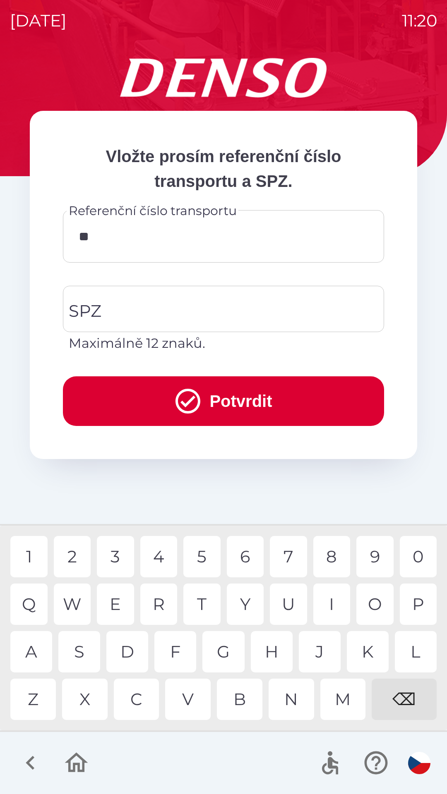 The height and width of the screenshot is (794, 447). Describe the element at coordinates (153, 211) in the screenshot. I see `label: Referenční číslo transportu` at that location.